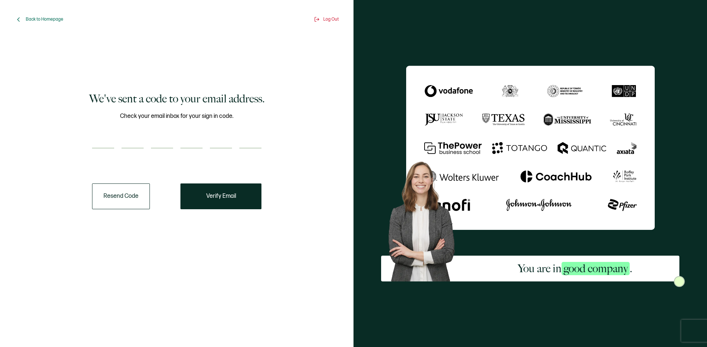  What do you see at coordinates (177, 99) in the screenshot?
I see `h1: We've sent a code to your email address.` at bounding box center [177, 99].